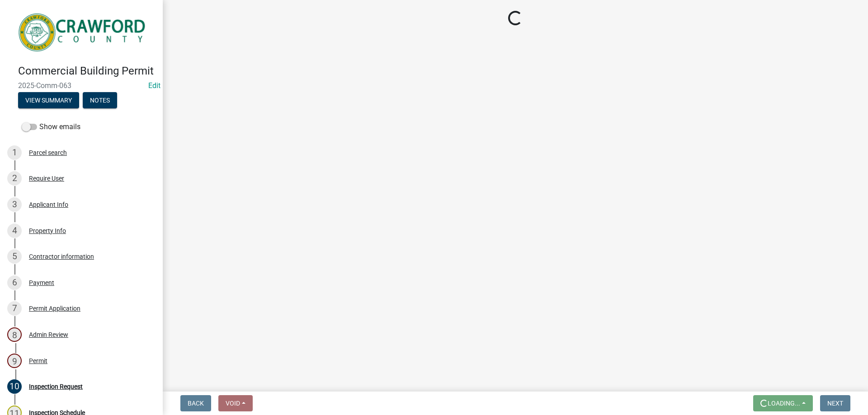 This screenshot has width=868, height=415. Describe the element at coordinates (783, 403) in the screenshot. I see `button: Loading...` at that location.